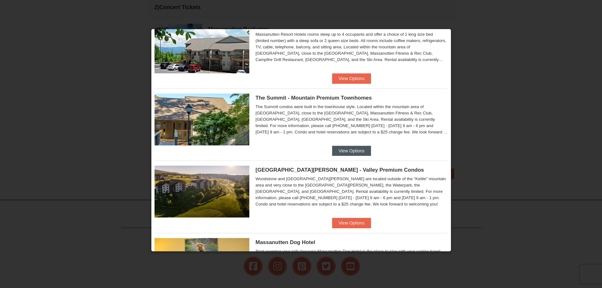 This screenshot has height=288, width=602. I want to click on img: 19219034-1-0eee7e00.jpg, so click(202, 119).